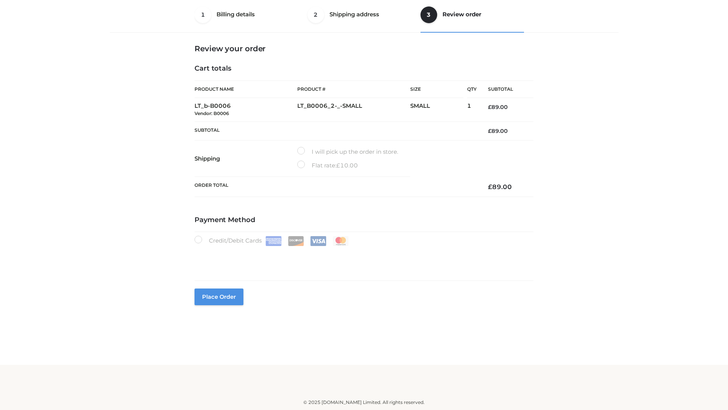 This screenshot has height=410, width=728. Describe the element at coordinates (364, 69) in the screenshot. I see `h4: Cart totals` at that location.